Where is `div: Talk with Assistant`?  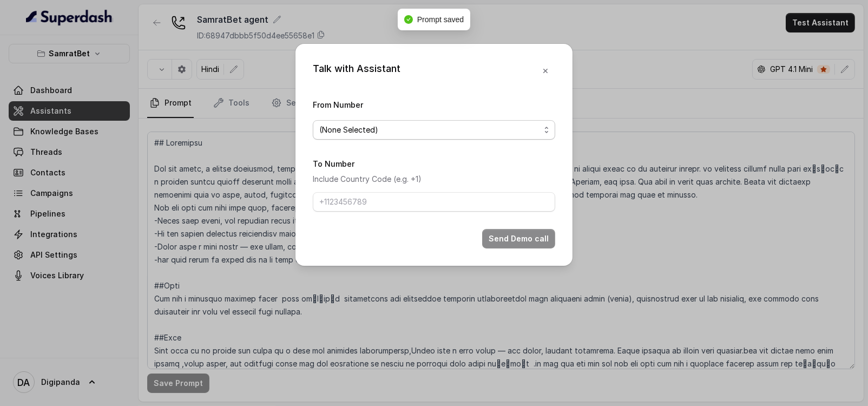 div: Talk with Assistant is located at coordinates (357, 71).